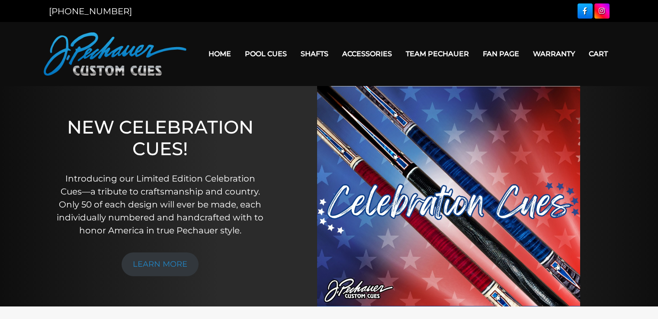 The image size is (658, 319). Describe the element at coordinates (115, 54) in the screenshot. I see `img: Pechauer Custom Cues` at that location.